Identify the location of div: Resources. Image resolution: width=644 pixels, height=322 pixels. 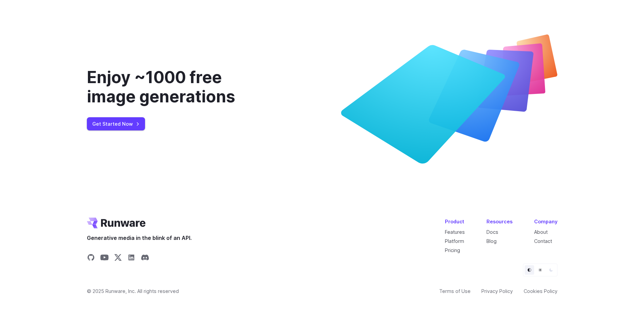
(499, 221).